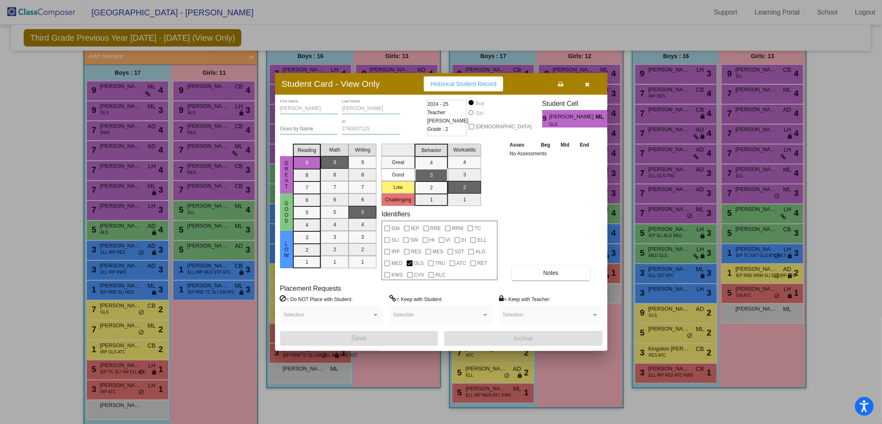  I want to click on span: 2024 - 25, so click(438, 104).